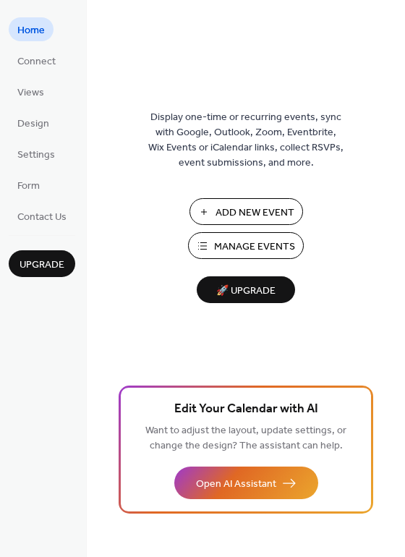 This screenshot has width=405, height=557. What do you see at coordinates (254, 212) in the screenshot?
I see `span: Add New Event` at bounding box center [254, 212].